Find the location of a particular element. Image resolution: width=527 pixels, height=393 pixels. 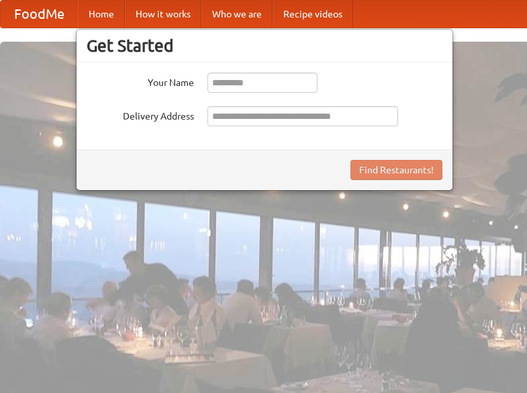

a: Recipe videos is located at coordinates (313, 14).